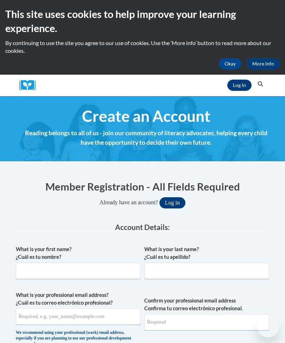  Describe the element at coordinates (129, 202) in the screenshot. I see `span: Already have an account?` at that location.